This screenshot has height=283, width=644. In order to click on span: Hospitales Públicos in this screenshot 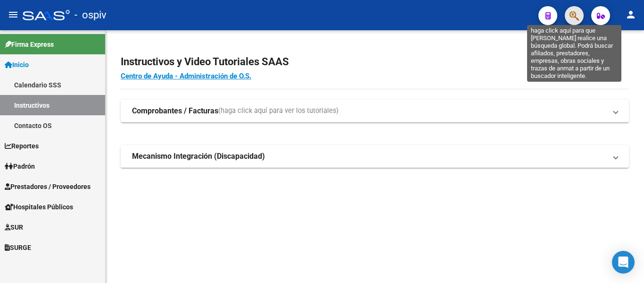, I will do `click(39, 207)`.